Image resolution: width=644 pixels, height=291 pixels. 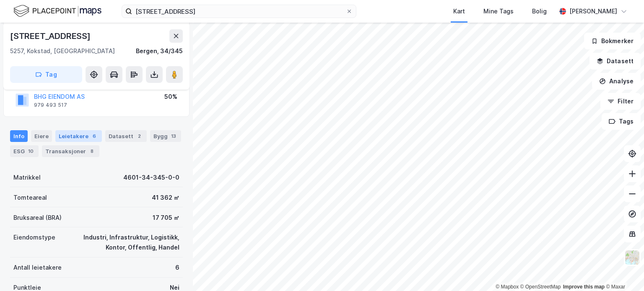 What do you see at coordinates (92, 151) in the screenshot?
I see `div: 8` at bounding box center [92, 151].